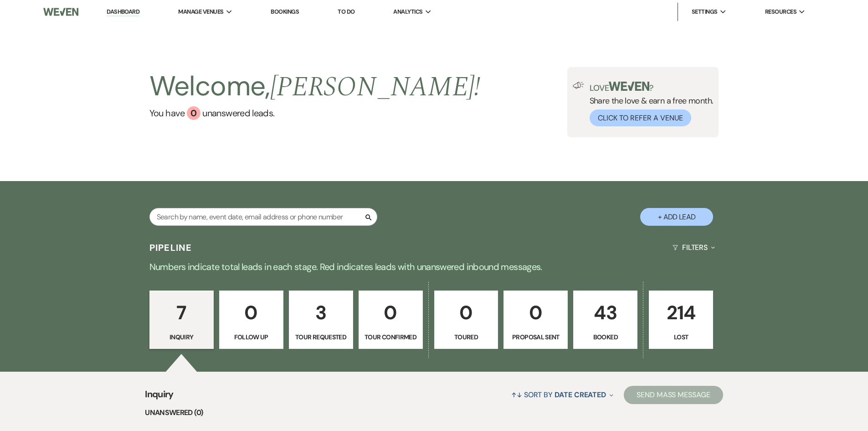 Image resolution: width=868 pixels, height=431 pixels. Describe the element at coordinates (171, 247) in the screenshot. I see `h3: Pipeline` at that location.